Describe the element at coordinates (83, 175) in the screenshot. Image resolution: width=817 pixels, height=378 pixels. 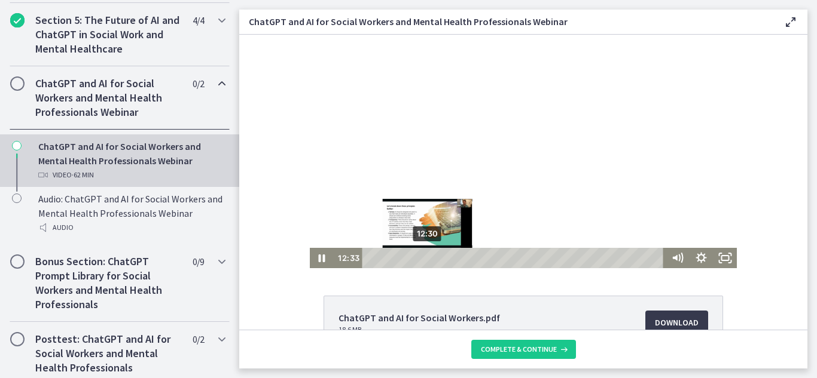
I see `span: · 62 min` at that location.